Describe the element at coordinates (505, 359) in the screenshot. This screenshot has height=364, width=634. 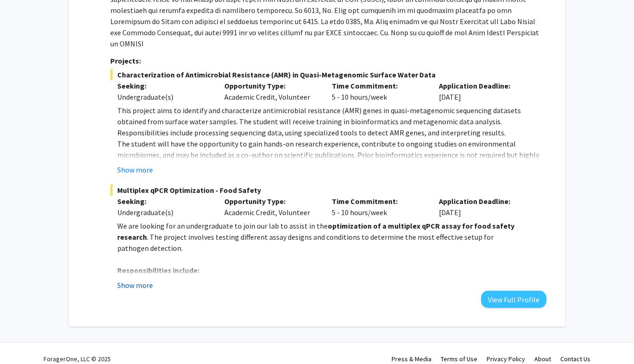
I see `a: Privacy Policy` at that location.